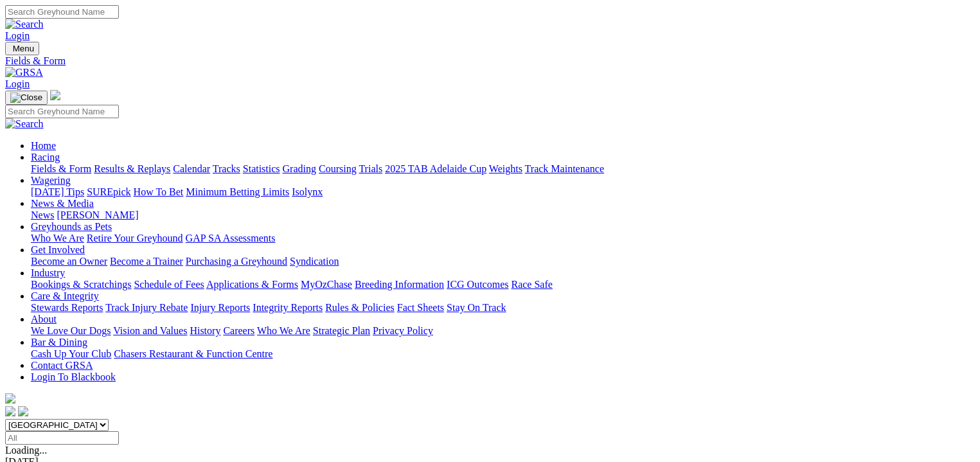 This screenshot has width=980, height=462. I want to click on a: News & Media, so click(62, 203).